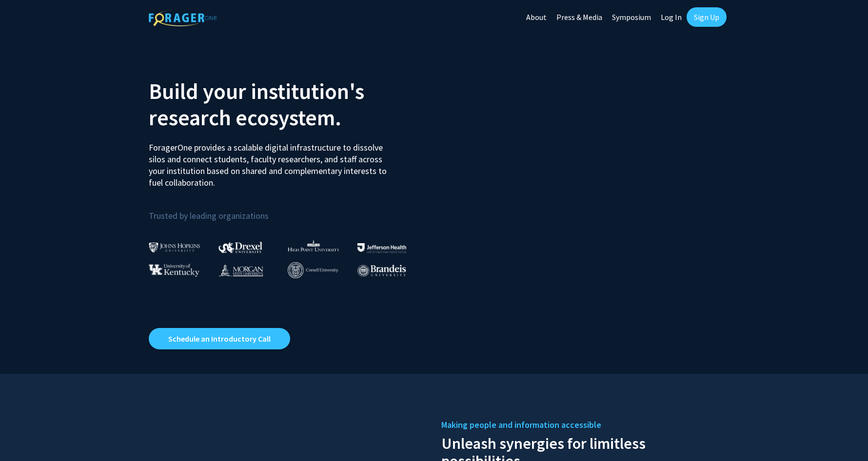 The width and height of the screenshot is (868, 461). Describe the element at coordinates (174, 270) in the screenshot. I see `img: University of Kentucky` at that location.